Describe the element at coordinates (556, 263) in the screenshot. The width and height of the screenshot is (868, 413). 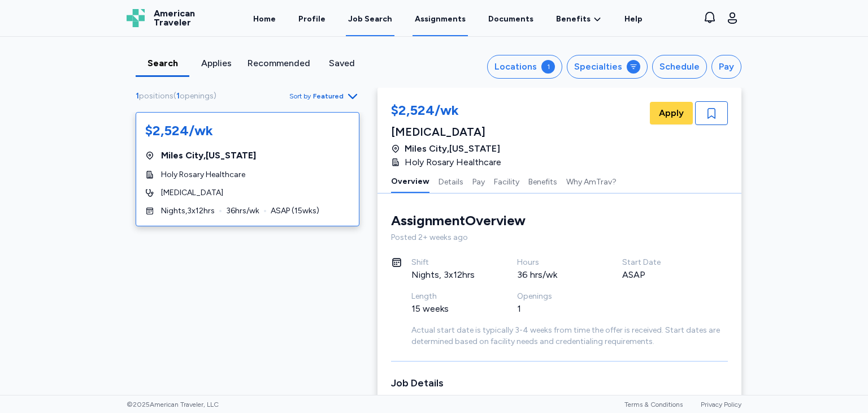
I see `div: Hours` at that location.